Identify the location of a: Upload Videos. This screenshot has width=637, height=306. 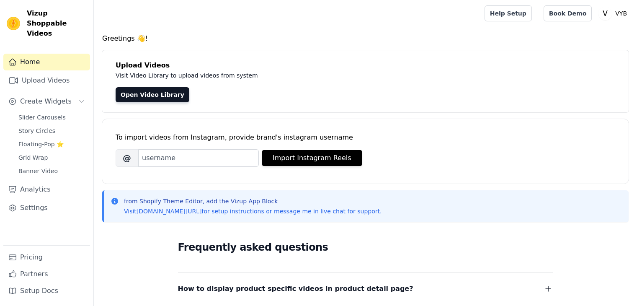
(46, 80).